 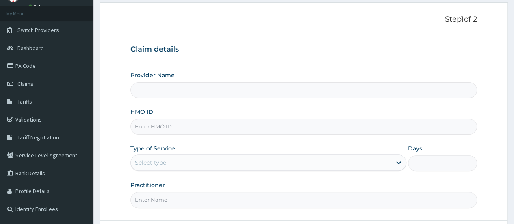 I want to click on h3: Claim details, so click(x=303, y=50).